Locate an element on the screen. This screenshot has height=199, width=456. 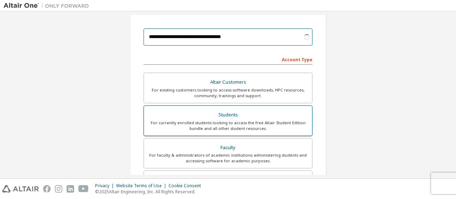
div: Students is located at coordinates (228, 115).